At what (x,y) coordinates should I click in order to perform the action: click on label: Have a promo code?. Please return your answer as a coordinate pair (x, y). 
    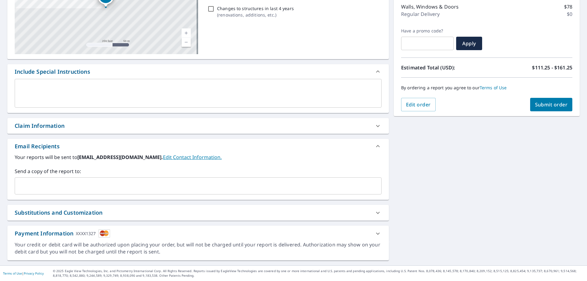
    Looking at the image, I should click on (427, 31).